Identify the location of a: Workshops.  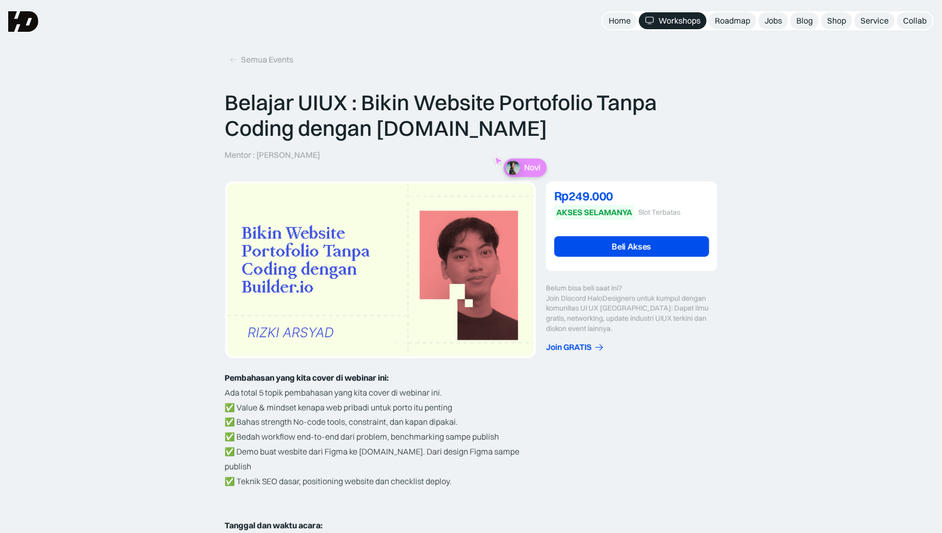
(673, 21).